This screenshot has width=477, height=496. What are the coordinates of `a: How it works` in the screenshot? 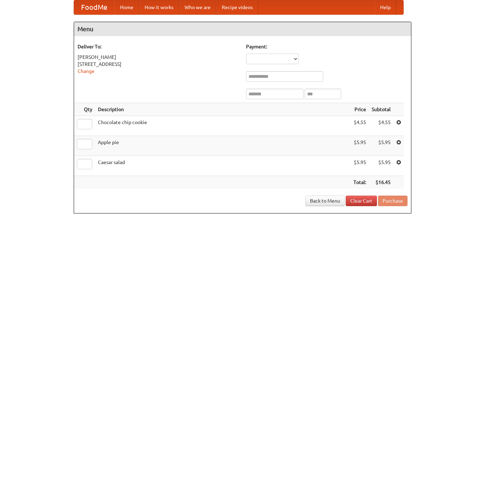 It's located at (159, 7).